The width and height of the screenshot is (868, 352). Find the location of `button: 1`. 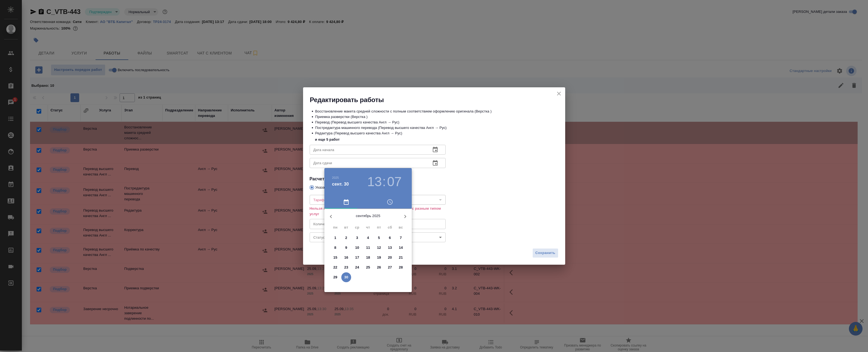

button: 1 is located at coordinates (335, 237).